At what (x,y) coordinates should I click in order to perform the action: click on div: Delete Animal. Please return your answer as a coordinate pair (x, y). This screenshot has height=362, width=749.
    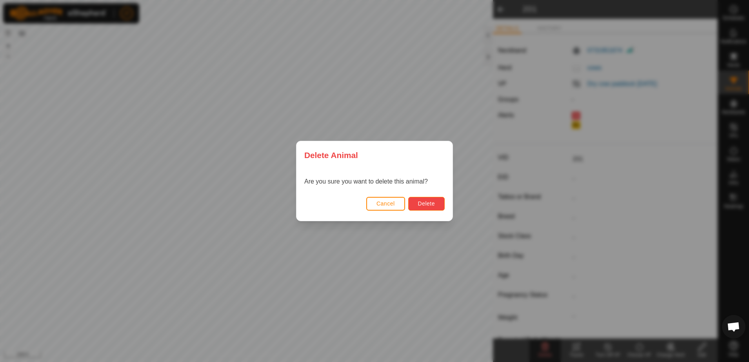
    Looking at the image, I should click on (374, 155).